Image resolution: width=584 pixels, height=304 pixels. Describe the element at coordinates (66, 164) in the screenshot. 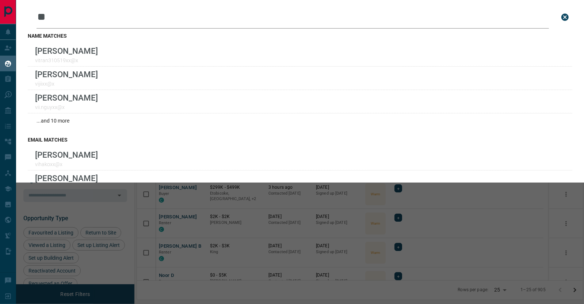

I see `p: vihakoxx@x` at that location.